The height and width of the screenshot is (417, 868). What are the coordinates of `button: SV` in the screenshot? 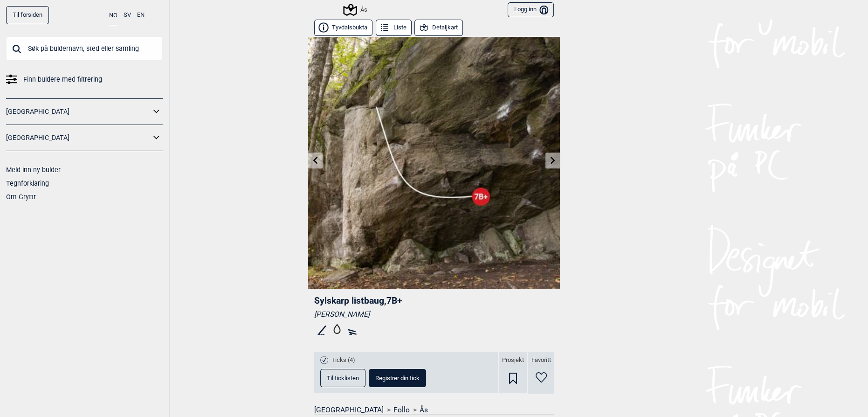 It's located at (127, 15).